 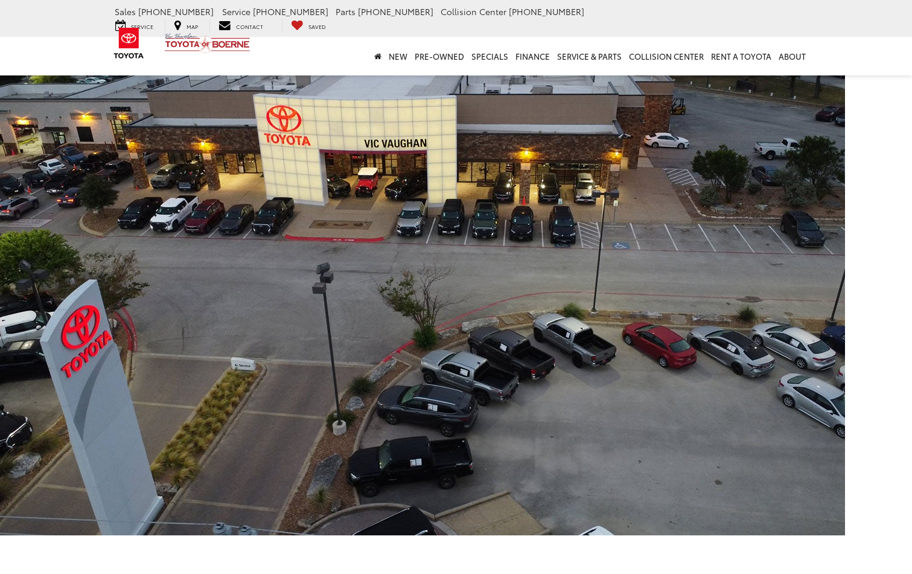 I want to click on span: Collision Center, so click(x=473, y=11).